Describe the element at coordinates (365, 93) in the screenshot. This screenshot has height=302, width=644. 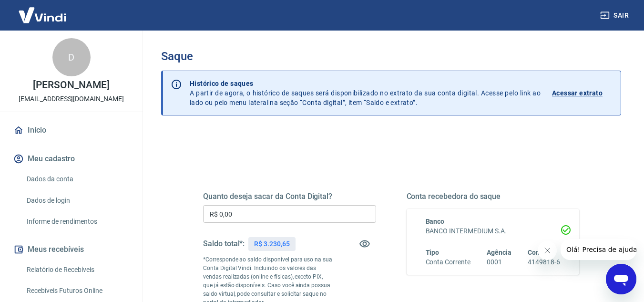
I see `p: A partir de agora, o histórico de saques será disponibilizado no extrato da sua conta digital. Ac...` at that location.